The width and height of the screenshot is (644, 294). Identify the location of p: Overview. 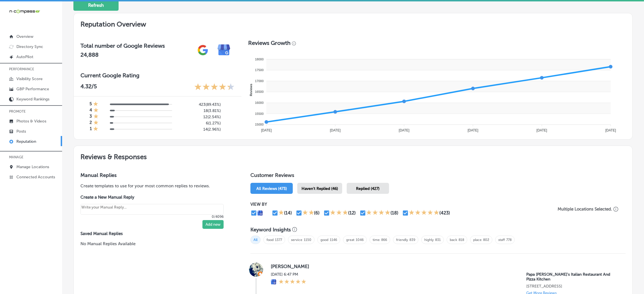
(25, 37).